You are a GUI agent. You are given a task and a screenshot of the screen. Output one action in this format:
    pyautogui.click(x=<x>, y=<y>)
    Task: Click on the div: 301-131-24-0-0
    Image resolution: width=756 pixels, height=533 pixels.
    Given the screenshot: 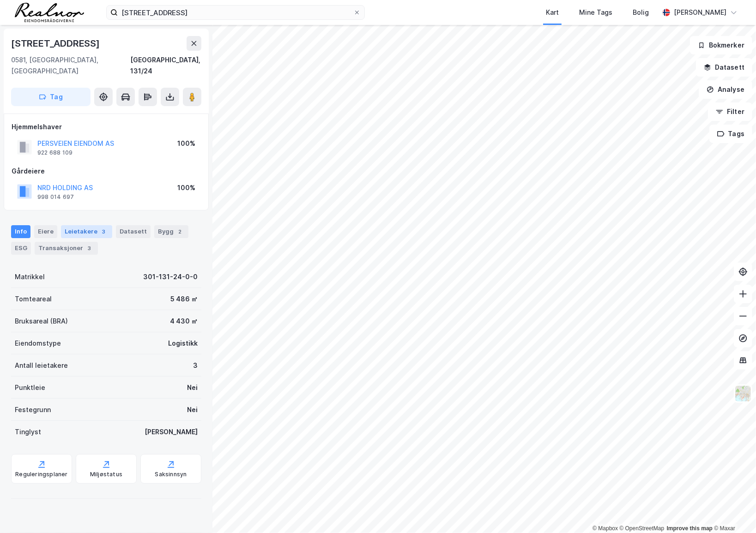 What is the action you would take?
    pyautogui.click(x=171, y=277)
    